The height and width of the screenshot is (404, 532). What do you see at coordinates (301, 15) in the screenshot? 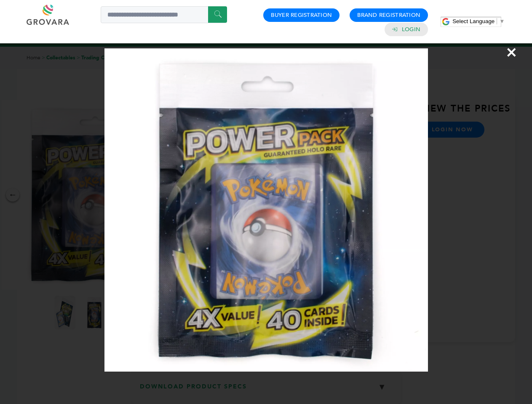
I see `a: Buyer Registration` at bounding box center [301, 15].